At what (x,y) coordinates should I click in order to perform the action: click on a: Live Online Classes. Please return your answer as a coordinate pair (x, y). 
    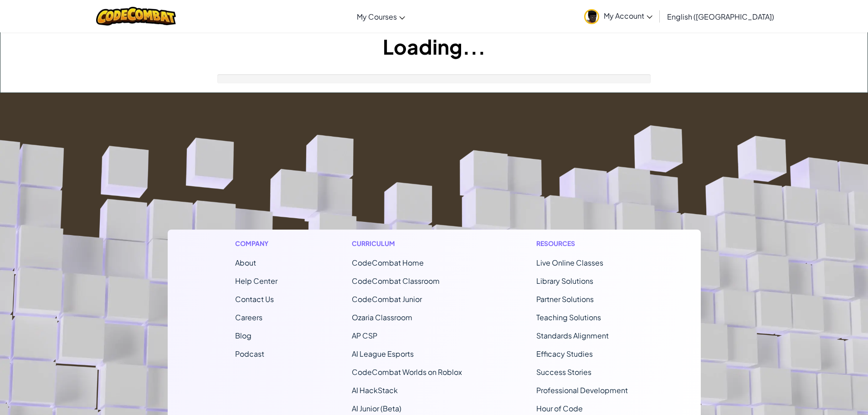
    Looking at the image, I should click on (570, 262).